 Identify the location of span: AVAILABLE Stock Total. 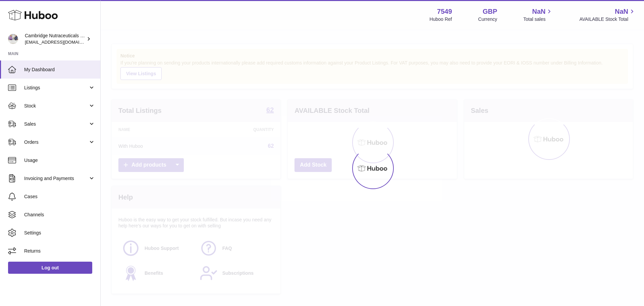
(607, 19).